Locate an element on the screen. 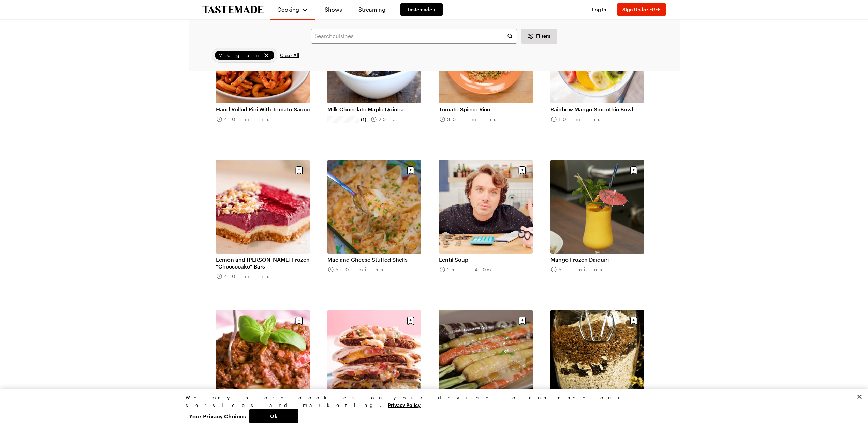 This screenshot has height=428, width=868. a: Lentil Soup is located at coordinates (485, 260).